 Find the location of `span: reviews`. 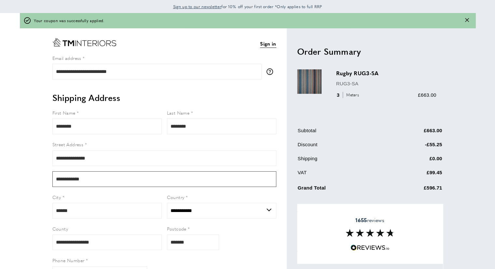

span: reviews is located at coordinates (370, 220).